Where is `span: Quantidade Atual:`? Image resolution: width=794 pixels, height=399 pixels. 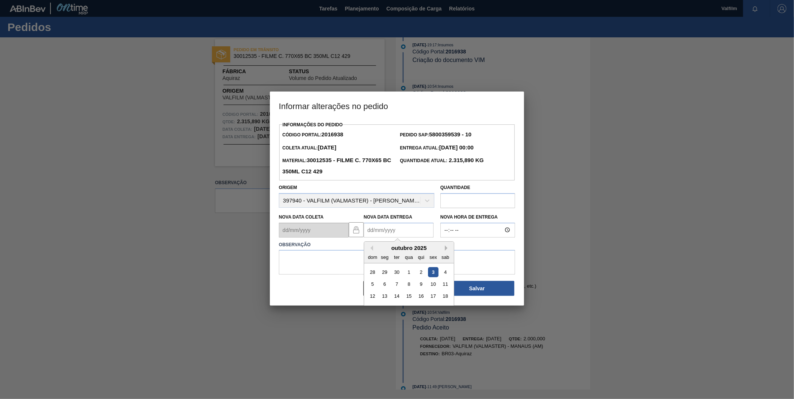
span: Quantidade Atual: is located at coordinates (442, 161).